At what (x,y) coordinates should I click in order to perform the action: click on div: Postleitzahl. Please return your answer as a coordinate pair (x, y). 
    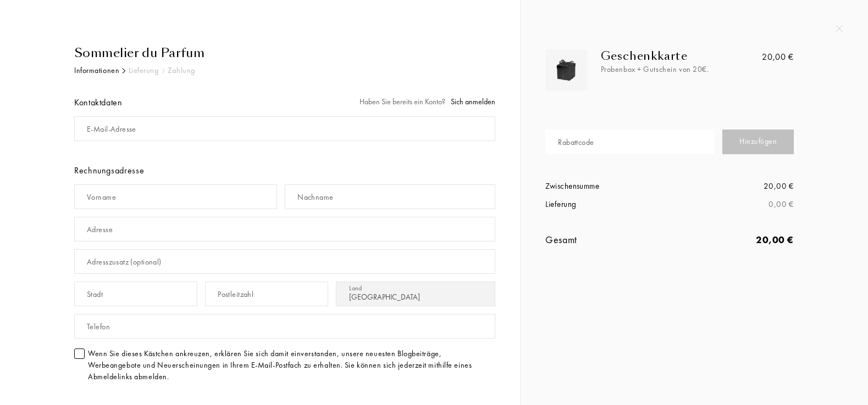
    Looking at the image, I should click on (236, 294).